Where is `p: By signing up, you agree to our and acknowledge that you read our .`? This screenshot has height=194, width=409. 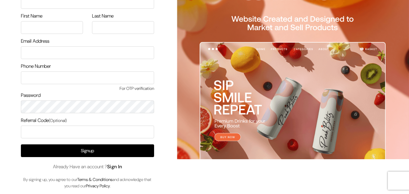
p: By signing up, you agree to our and acknowledge that you read our . is located at coordinates (87, 183).